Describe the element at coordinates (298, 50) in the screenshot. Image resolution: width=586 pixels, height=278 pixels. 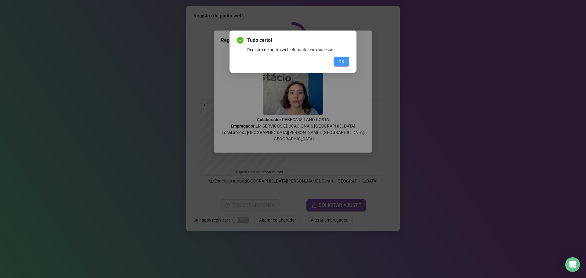
I see `div: Registro de ponto web efetuado com sucesso.` at that location.